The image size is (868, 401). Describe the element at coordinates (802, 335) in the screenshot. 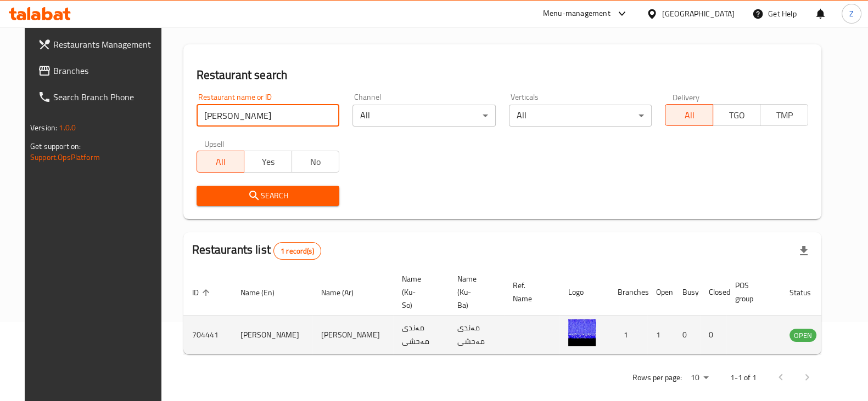

I see `span: OPEN` at that location.